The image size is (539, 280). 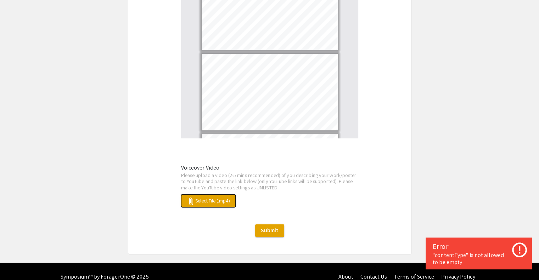 What do you see at coordinates (208, 201) in the screenshot?
I see `span: Select File (.mp4)` at bounding box center [208, 201].